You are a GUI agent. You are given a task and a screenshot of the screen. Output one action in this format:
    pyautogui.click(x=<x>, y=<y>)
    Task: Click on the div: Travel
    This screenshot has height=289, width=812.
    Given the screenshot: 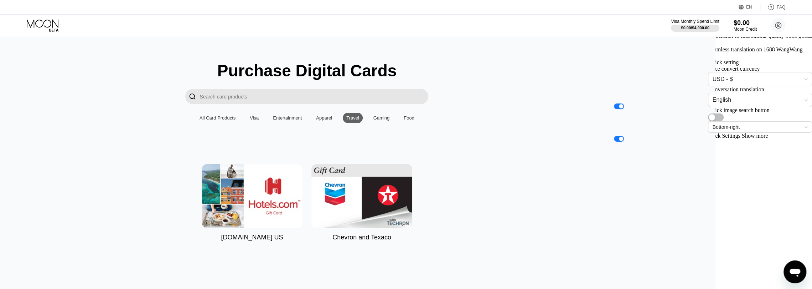 What is the action you would take?
    pyautogui.click(x=353, y=118)
    